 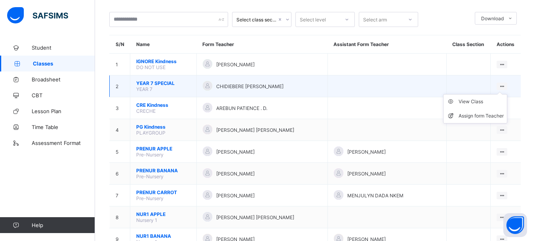 What do you see at coordinates (144, 89) in the screenshot?
I see `span: YEAR 7` at bounding box center [144, 89].